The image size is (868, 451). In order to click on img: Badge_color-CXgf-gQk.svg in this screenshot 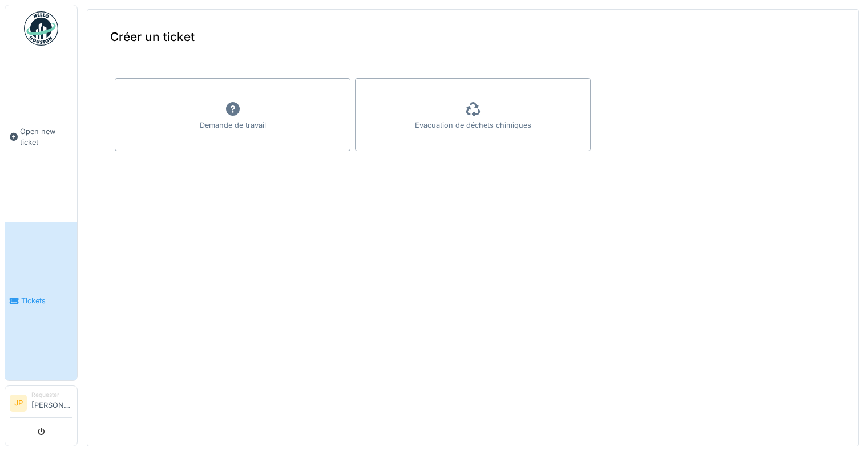, I will do `click(41, 29)`.